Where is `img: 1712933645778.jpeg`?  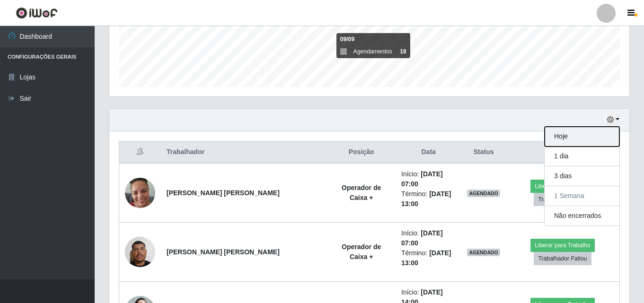
img: 1712933645778.jpeg is located at coordinates (140, 192).